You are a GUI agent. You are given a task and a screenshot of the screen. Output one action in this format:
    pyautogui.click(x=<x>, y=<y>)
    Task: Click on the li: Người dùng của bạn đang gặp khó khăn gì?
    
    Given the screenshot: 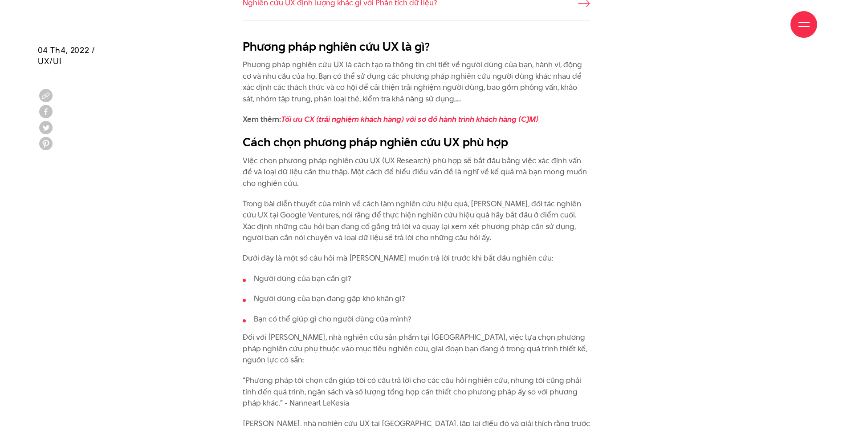 What is the action you would take?
    pyautogui.click(x=416, y=299)
    